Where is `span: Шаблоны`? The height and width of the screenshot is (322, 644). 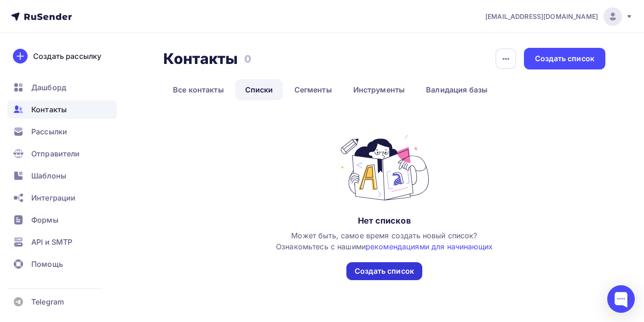
span: Шаблоны is located at coordinates (49, 176).